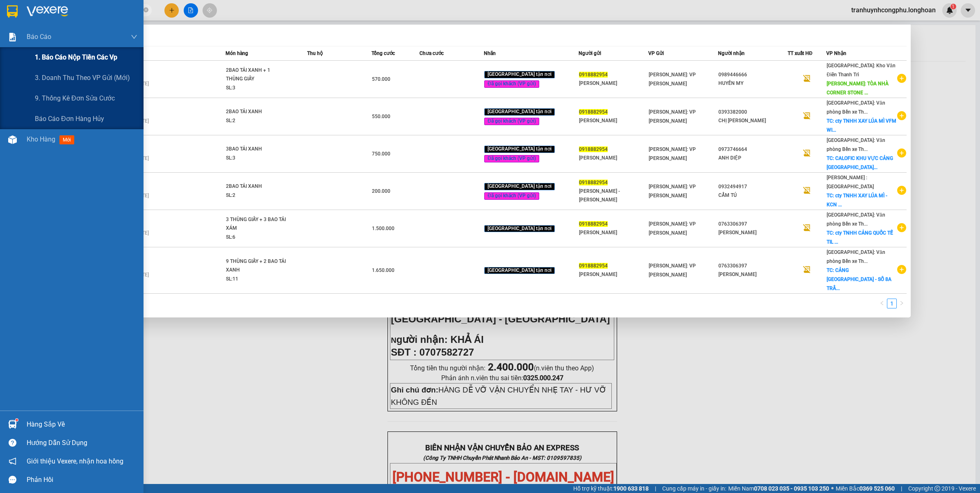  What do you see at coordinates (75, 98) in the screenshot?
I see `span: 9. Thống kê đơn sửa cước` at bounding box center [75, 98].